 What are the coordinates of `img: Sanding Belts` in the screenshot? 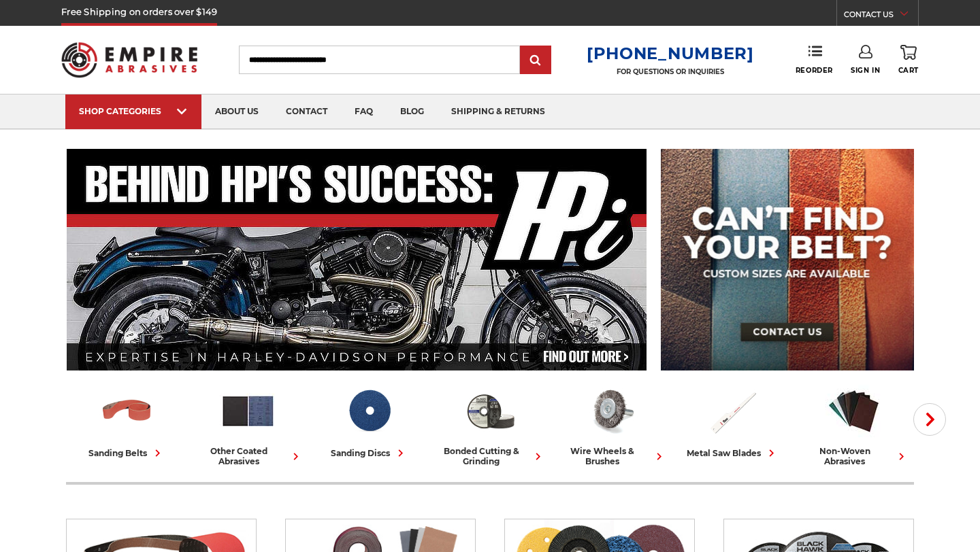 It's located at (127, 411).